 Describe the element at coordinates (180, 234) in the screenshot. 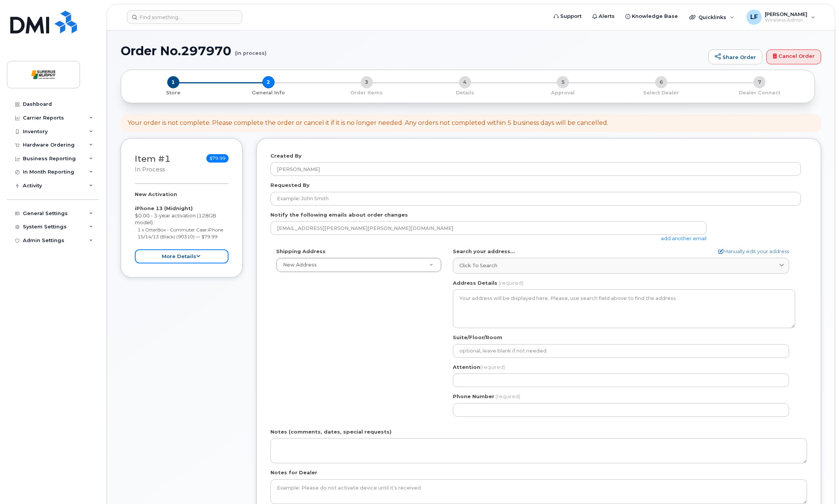

I see `small: 1 x OtterBox - Commuter Case iPhone 15/14/13 (Black) (90310) — $79.99` at that location.